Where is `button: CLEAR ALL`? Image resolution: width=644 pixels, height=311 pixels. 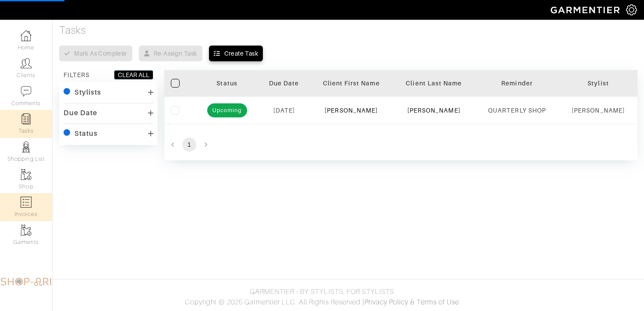 button: CLEAR ALL is located at coordinates (134, 75).